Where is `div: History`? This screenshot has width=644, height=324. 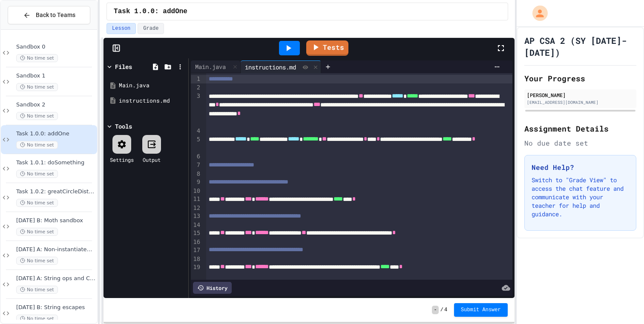
div: History is located at coordinates (212, 288).